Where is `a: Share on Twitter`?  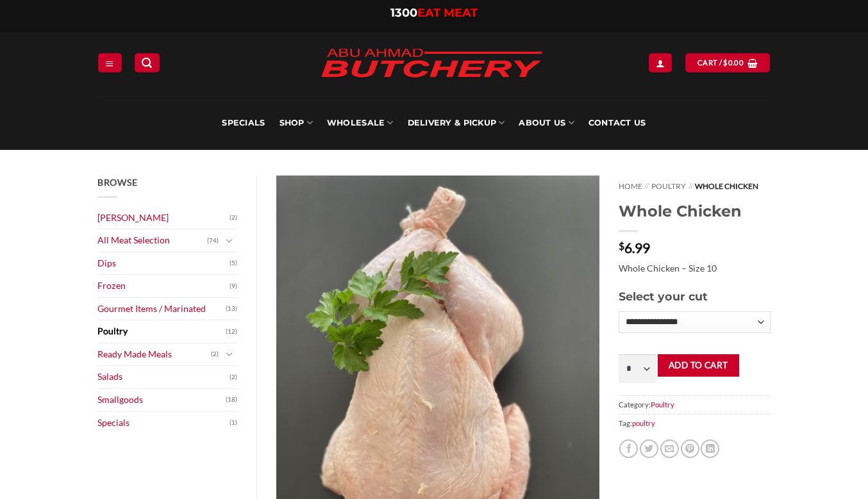 a: Share on Twitter is located at coordinates (649, 448).